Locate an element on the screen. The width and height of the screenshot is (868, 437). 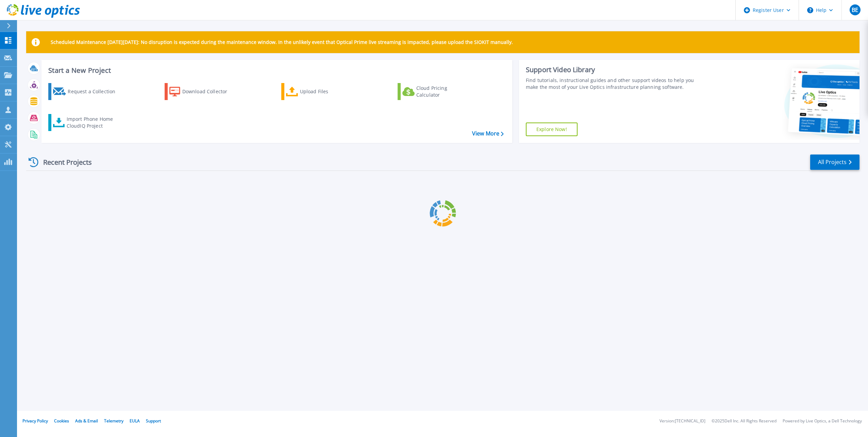
a: Request a Collection is located at coordinates (86, 91).